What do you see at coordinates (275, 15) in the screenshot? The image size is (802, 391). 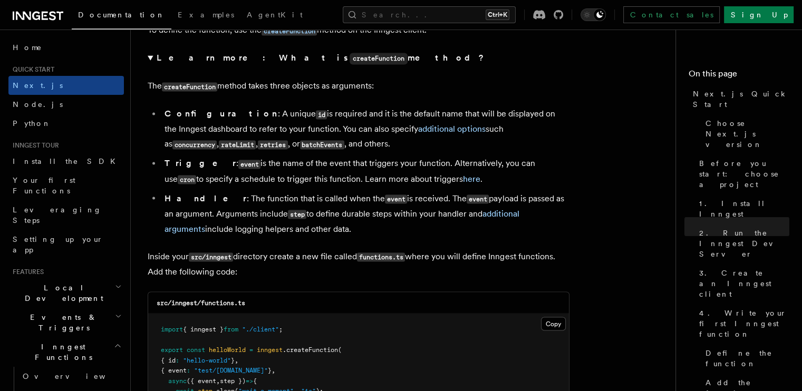 I see `span: AgentKit` at bounding box center [275, 15].